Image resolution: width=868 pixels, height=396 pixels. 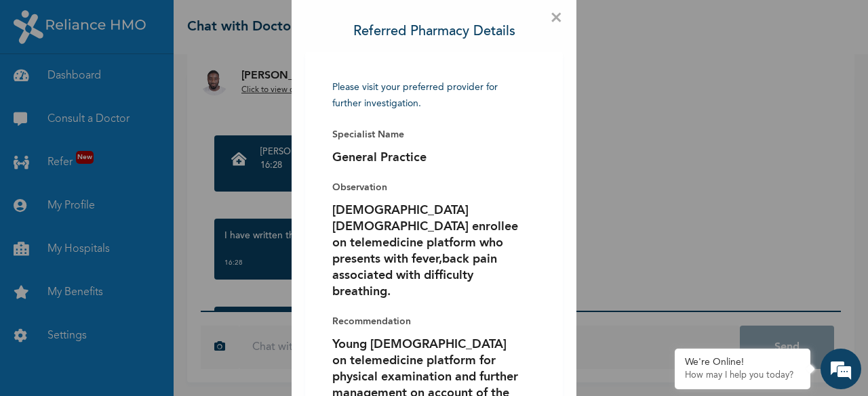 What do you see at coordinates (427, 96) in the screenshot?
I see `span: Please visit your preferred provider for further investigation.` at bounding box center [427, 96].